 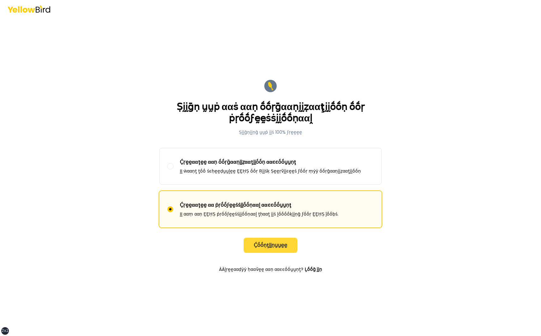 I want to click on button: Ḉṛḛḛααţḛḛ αα ṗṛṓṓϝḛḛṡṡḭḭṓṓṇααḽ ααͼͼṓṓṵṵṇţḬḬ ααṃ ααṇ ḚḚḤṢ ṗṛṓṓϝḛḛṡṡḭḭṓṓṇααḽ ţḥααţ ḭḭṡ ḽṓṓṓṓḳḭḭṇḡ ϝ..., so click(x=170, y=209).